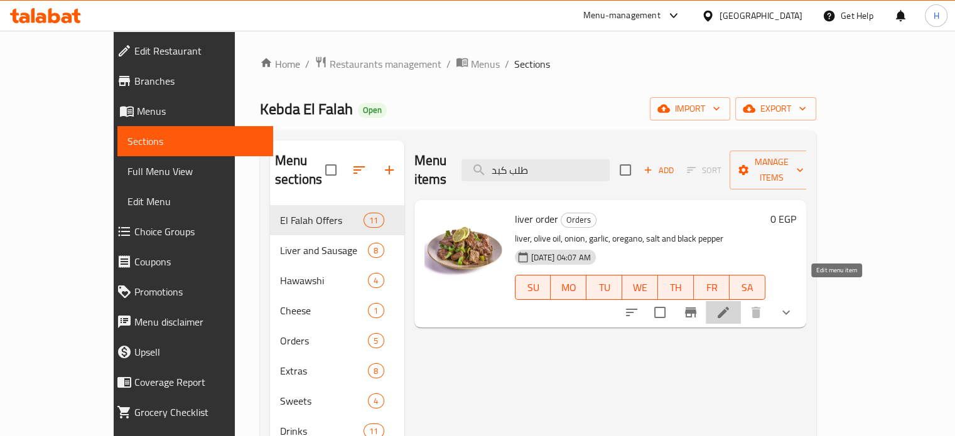  Describe the element at coordinates (359, 170) in the screenshot. I see `span: Sort sections` at that location.